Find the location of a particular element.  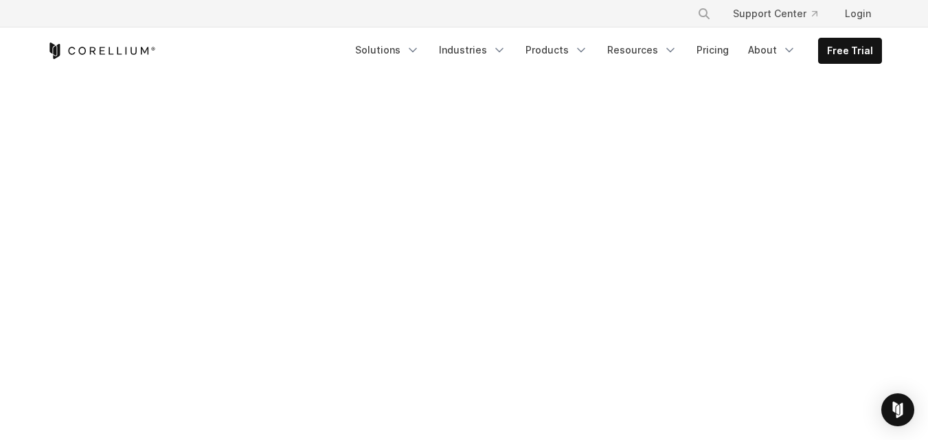

div: Open Intercom Messenger is located at coordinates (898, 410).